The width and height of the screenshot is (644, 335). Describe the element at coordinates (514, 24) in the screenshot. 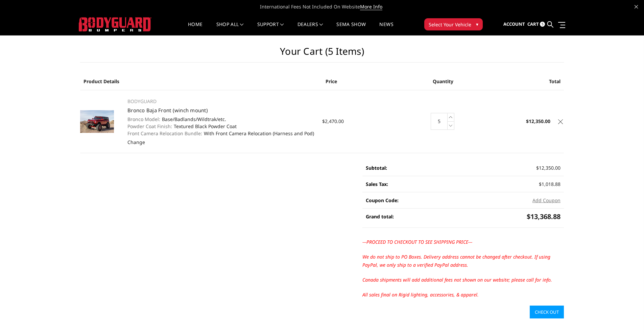

I see `span: Account` at that location.